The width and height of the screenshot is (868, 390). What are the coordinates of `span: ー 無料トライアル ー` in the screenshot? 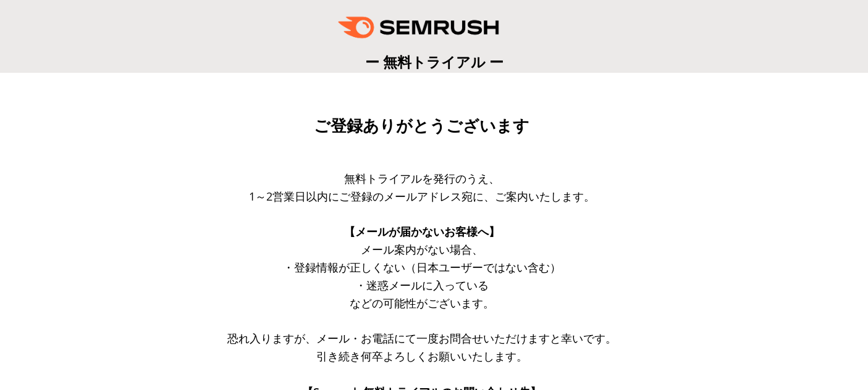 It's located at (434, 61).